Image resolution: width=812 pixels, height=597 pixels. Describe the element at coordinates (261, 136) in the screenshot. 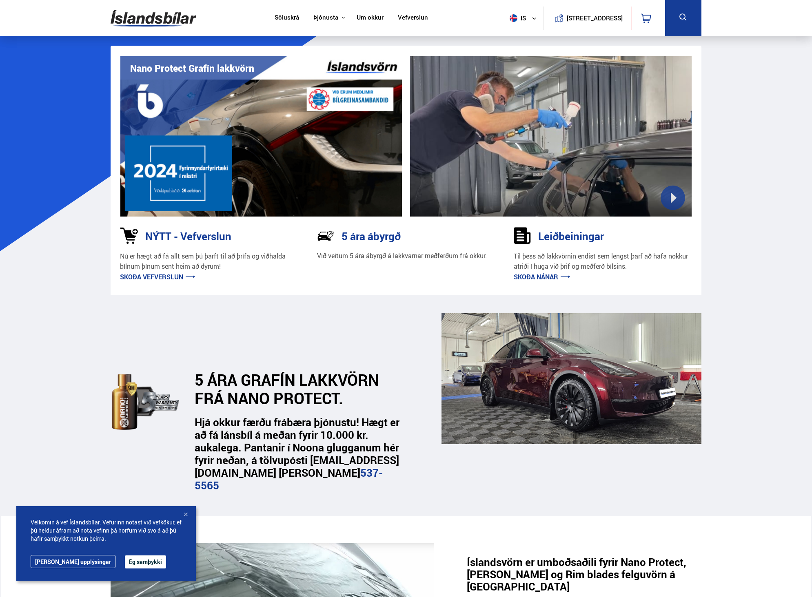

I see `img: vI42ee_Copy_of_H.png` at that location.